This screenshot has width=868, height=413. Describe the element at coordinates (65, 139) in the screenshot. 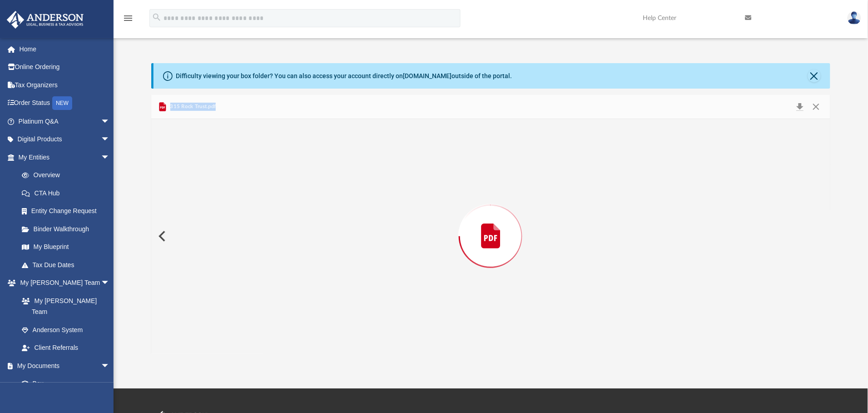

I see `a: Digital Productsarrow_drop_down` at that location.